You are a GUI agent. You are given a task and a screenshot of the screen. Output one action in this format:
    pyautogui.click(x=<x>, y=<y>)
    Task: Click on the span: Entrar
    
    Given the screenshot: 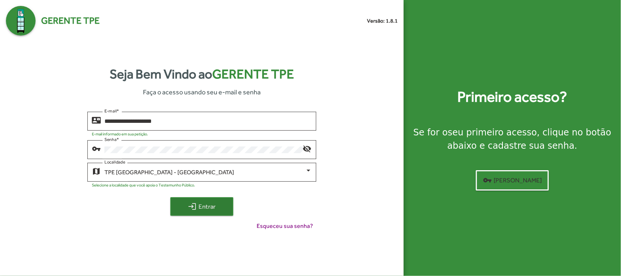 What is the action you would take?
    pyautogui.click(x=202, y=207)
    